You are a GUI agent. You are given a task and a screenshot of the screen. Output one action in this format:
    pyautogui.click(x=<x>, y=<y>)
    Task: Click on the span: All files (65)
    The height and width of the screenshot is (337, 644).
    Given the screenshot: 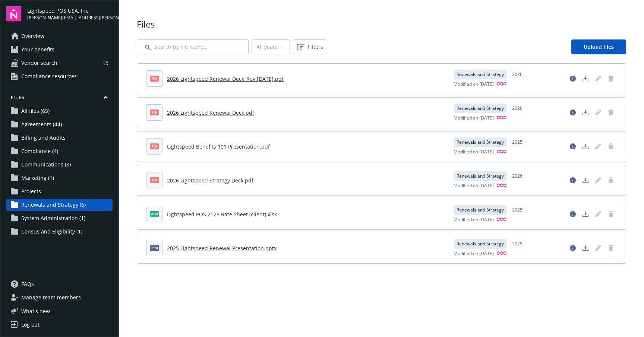 What is the action you would take?
    pyautogui.click(x=35, y=111)
    